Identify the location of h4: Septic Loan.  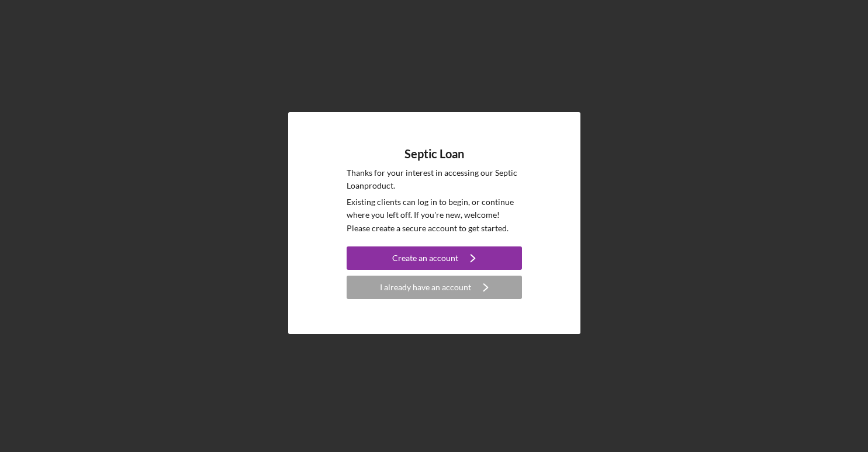
(434, 154).